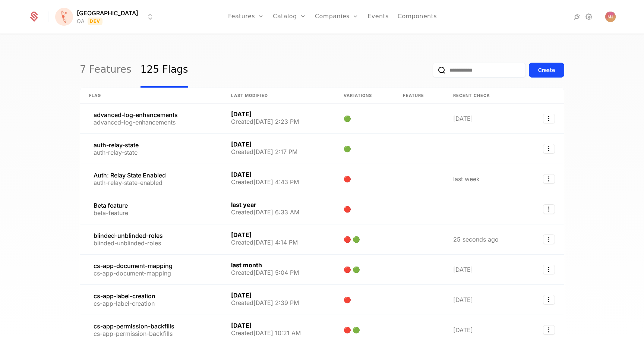 Image resolution: width=644 pixels, height=337 pixels. What do you see at coordinates (151, 96) in the screenshot?
I see `th: Flag` at bounding box center [151, 96].